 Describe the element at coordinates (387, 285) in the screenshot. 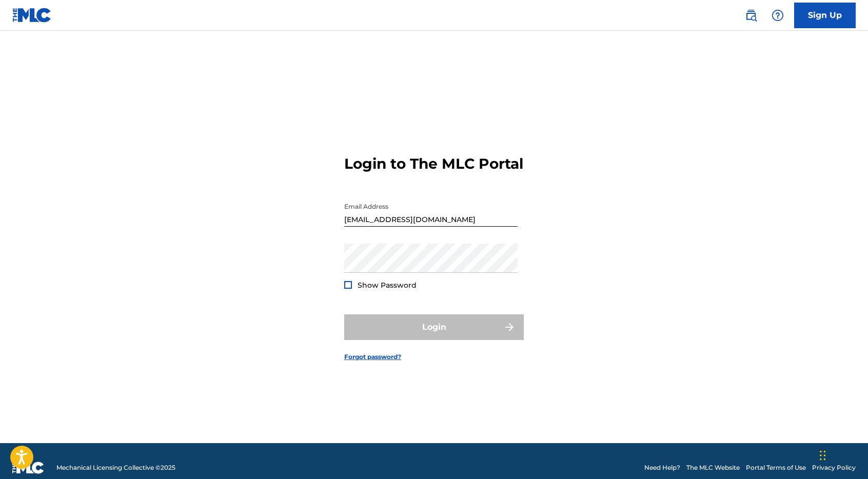

I see `span: Show Password` at that location.